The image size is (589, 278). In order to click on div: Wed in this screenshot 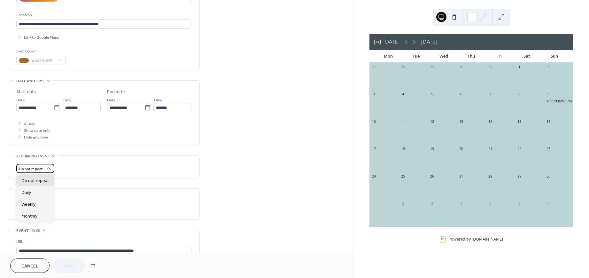, I will do `click(444, 56)`.